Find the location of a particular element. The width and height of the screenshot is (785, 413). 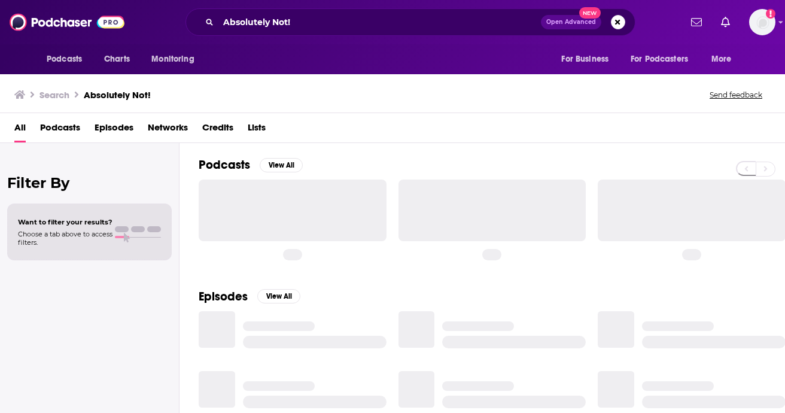

div: Search podcasts, credits, & more... is located at coordinates (411, 22).